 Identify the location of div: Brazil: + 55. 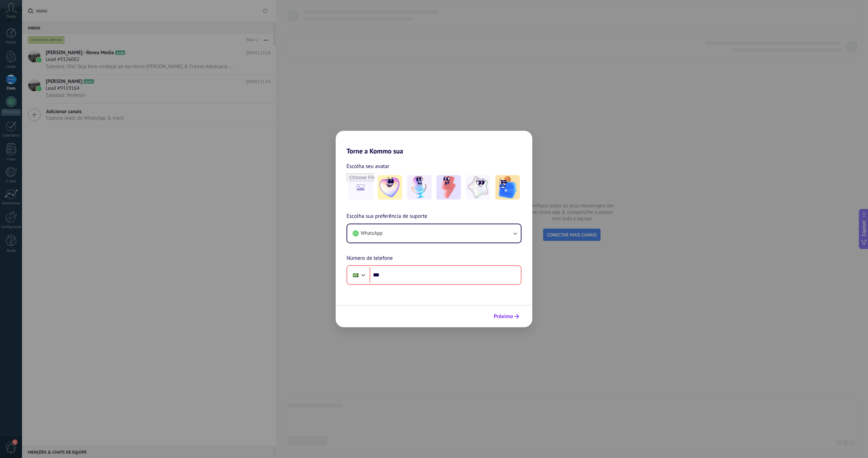
(355, 275).